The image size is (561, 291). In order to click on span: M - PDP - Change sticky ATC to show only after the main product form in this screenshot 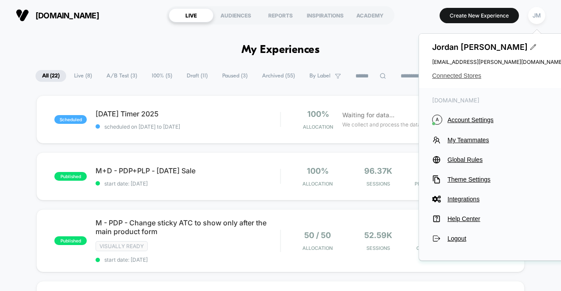, I will do `click(187, 227)`.